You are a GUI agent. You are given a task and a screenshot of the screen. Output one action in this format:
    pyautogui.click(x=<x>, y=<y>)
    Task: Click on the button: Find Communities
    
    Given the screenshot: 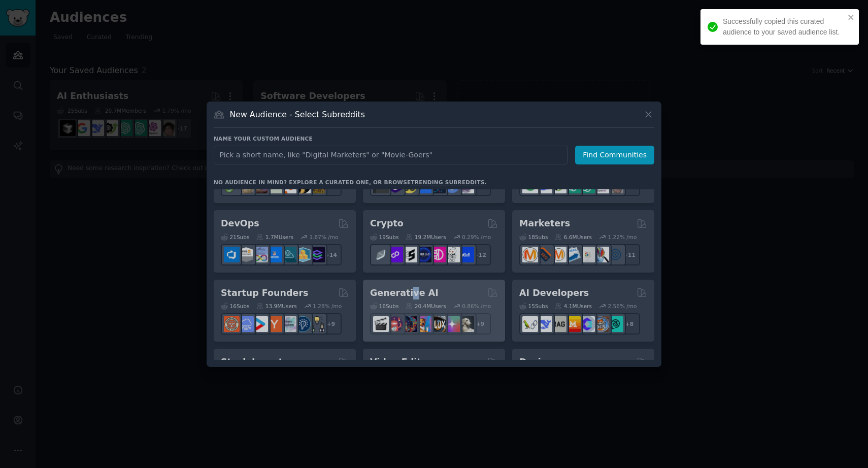 What is the action you would take?
    pyautogui.click(x=615, y=154)
    